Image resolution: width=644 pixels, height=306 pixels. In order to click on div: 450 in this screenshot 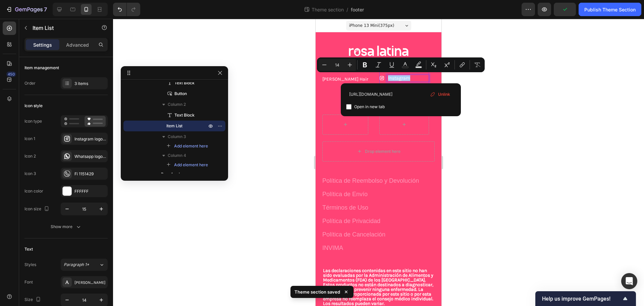, I will do `click(11, 74)`.